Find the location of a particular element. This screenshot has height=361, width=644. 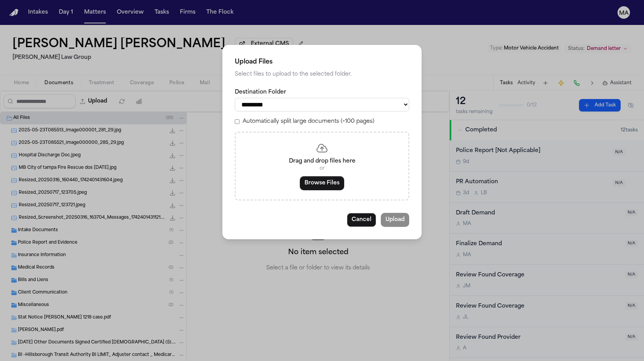

p: or is located at coordinates (322, 168).